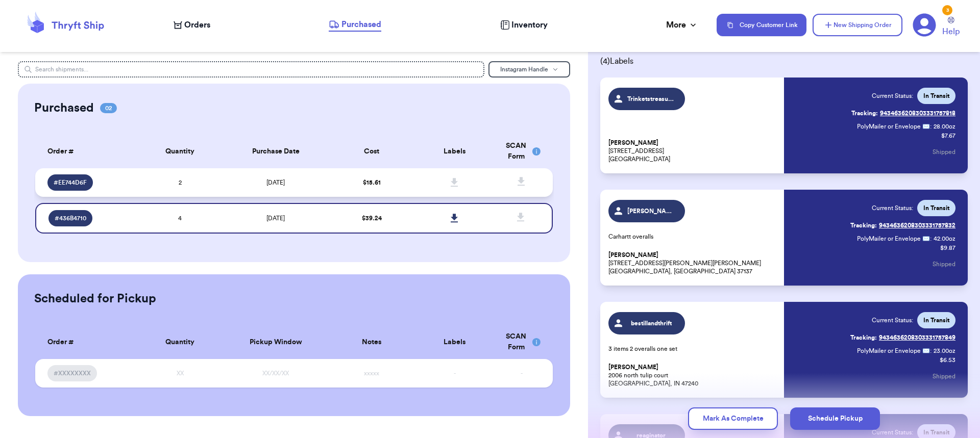 The height and width of the screenshot is (438, 980). Describe the element at coordinates (857, 25) in the screenshot. I see `button: New Shipping Order` at that location.